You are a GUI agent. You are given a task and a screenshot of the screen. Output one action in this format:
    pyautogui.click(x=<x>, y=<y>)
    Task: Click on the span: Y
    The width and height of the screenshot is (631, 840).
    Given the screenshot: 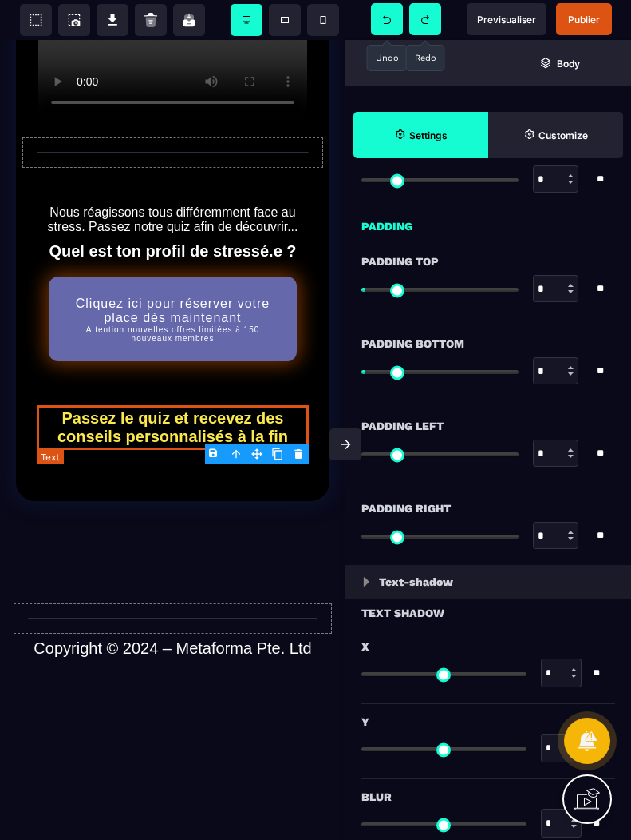 What is the action you would take?
    pyautogui.click(x=365, y=722)
    